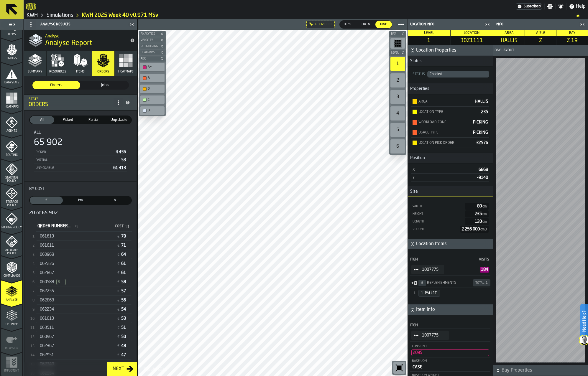 The width and height of the screenshot is (588, 376). What do you see at coordinates (35, 72) in the screenshot?
I see `span: Summary` at bounding box center [35, 72].